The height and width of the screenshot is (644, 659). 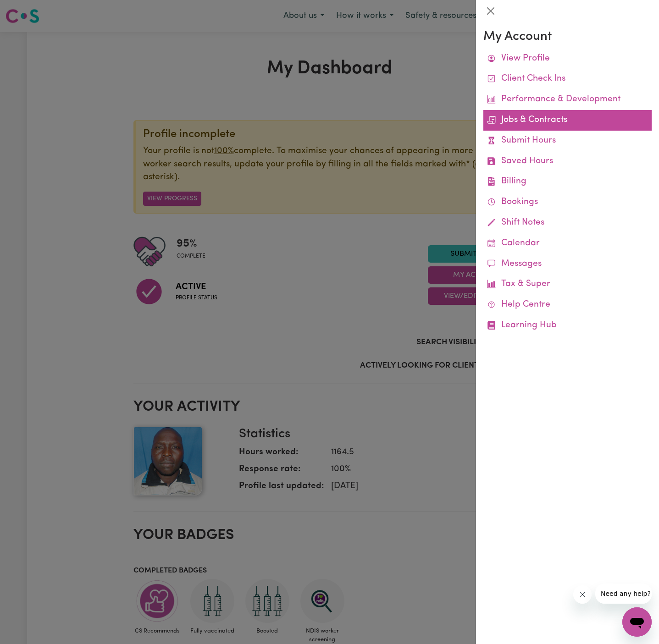 I want to click on a: Saved Hours, so click(x=567, y=161).